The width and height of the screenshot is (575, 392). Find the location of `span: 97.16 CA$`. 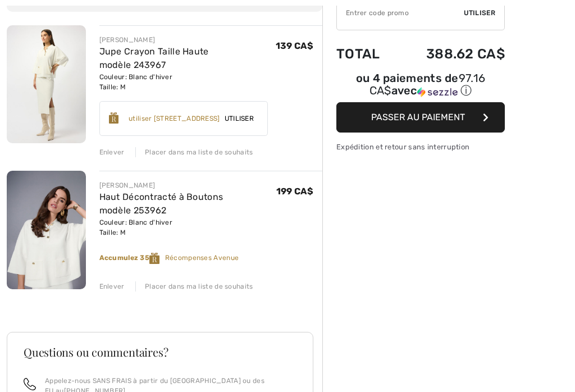

span: 97.16 CA$ is located at coordinates (428, 85).